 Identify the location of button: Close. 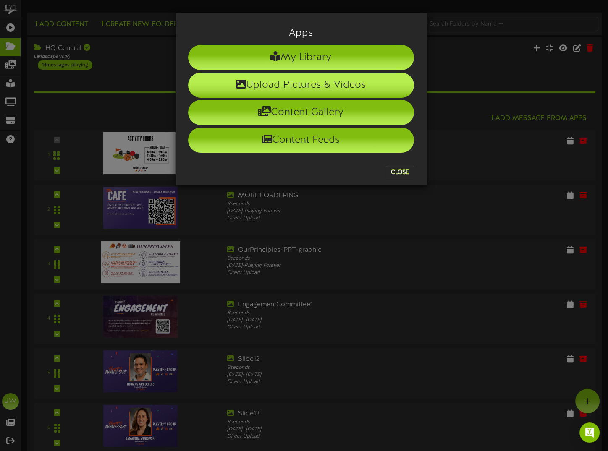
(400, 173).